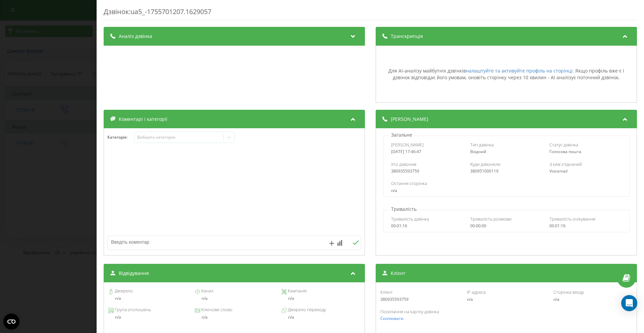 The height and width of the screenshot is (333, 644). Describe the element at coordinates (404, 209) in the screenshot. I see `p: Тривалість` at that location.